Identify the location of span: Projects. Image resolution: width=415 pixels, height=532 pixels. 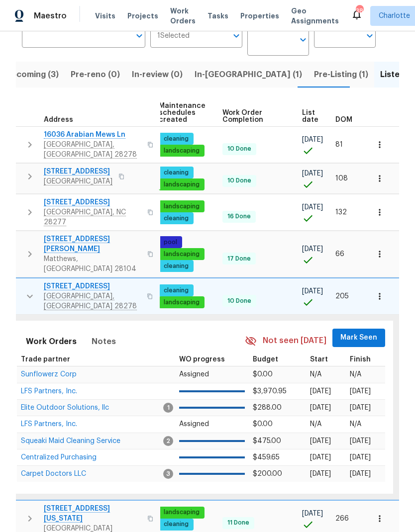
(143, 16).